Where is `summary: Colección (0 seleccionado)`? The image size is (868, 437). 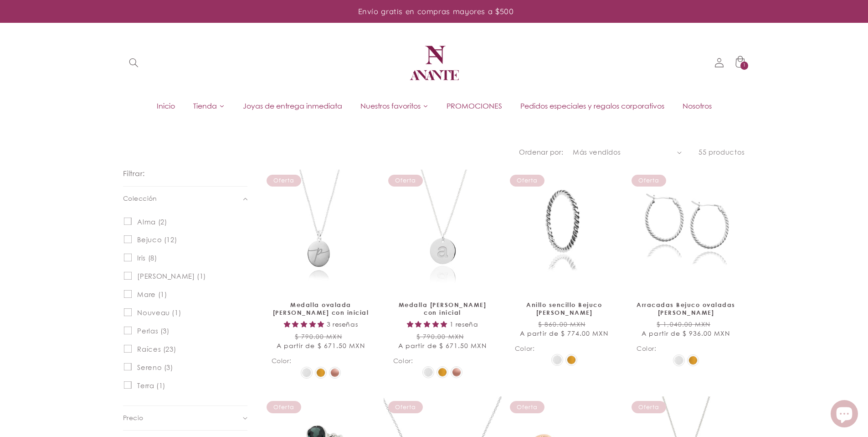
summary: Colección (0 seleccionado) is located at coordinates (185, 199).